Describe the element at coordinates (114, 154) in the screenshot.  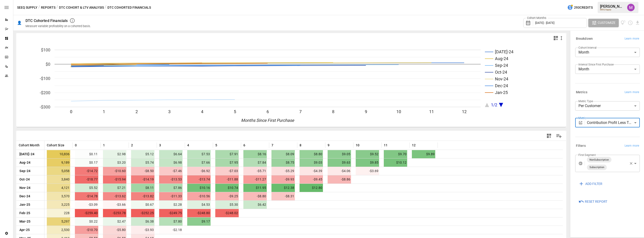
I see `span: $2.98` at that location.